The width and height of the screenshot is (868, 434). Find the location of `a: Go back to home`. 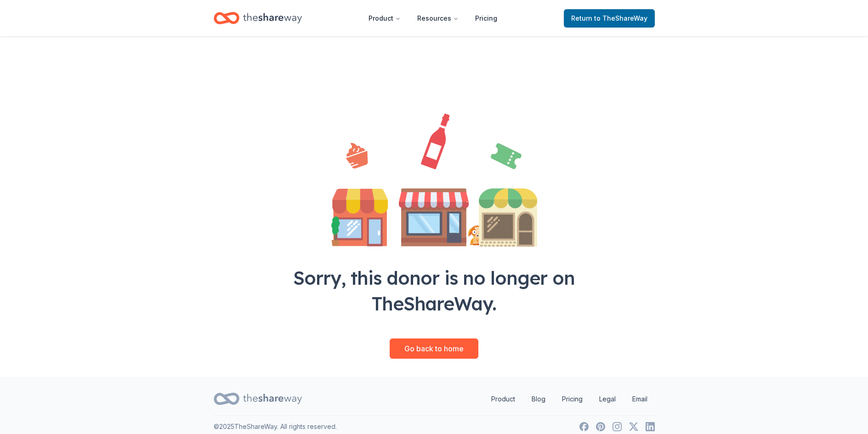

a: Go back to home is located at coordinates (434, 349).